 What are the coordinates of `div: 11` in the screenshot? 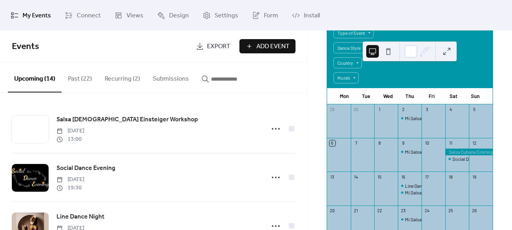 It's located at (450, 143).